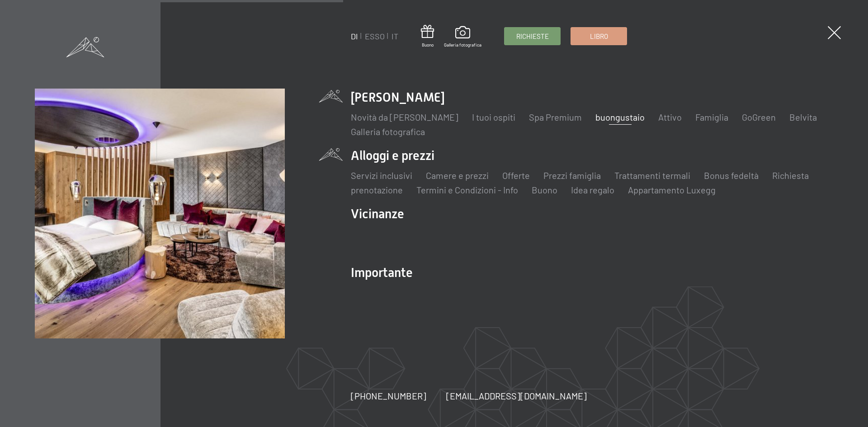 The height and width of the screenshot is (427, 868). I want to click on font: Belvita, so click(803, 117).